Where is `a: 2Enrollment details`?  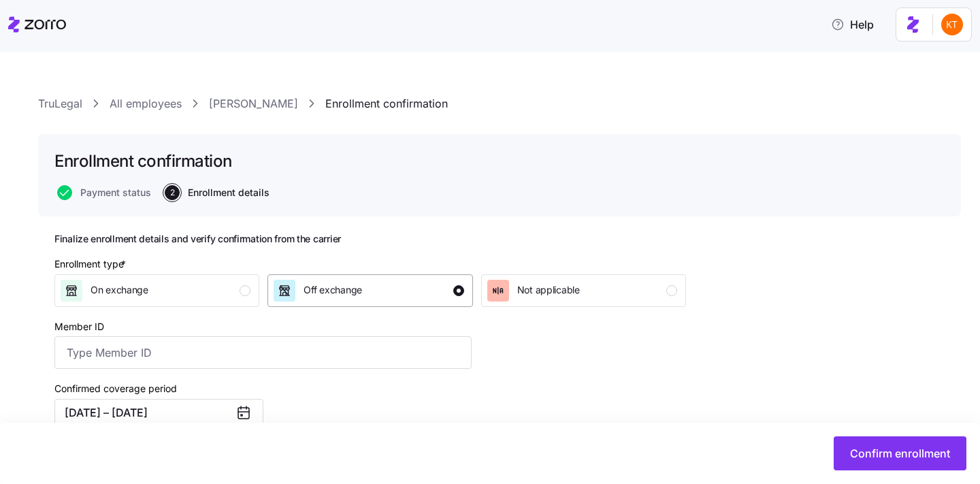
a: 2Enrollment details is located at coordinates (216, 193).